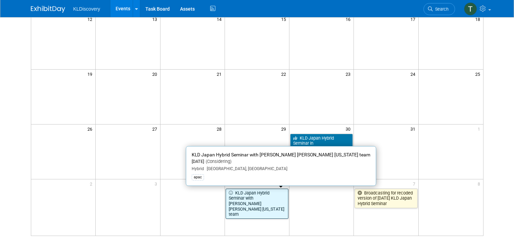 This screenshot has width=514, height=249. Describe the element at coordinates (48, 9) in the screenshot. I see `img: ExhibitDay` at that location.